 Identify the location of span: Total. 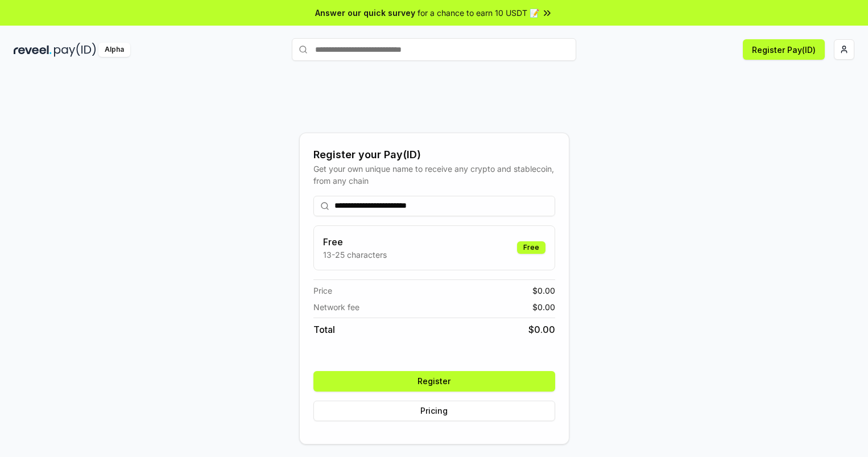
(324, 329).